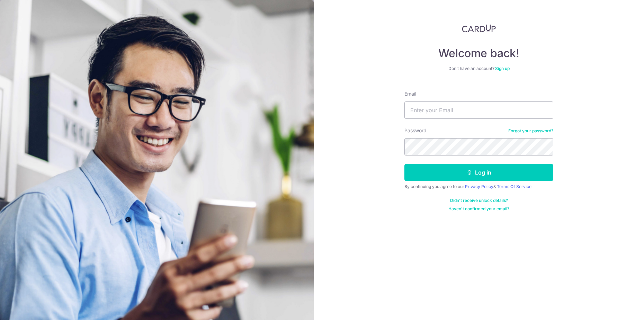 The height and width of the screenshot is (320, 644). What do you see at coordinates (479, 200) in the screenshot?
I see `a: Didn't receive unlock details?` at bounding box center [479, 200].